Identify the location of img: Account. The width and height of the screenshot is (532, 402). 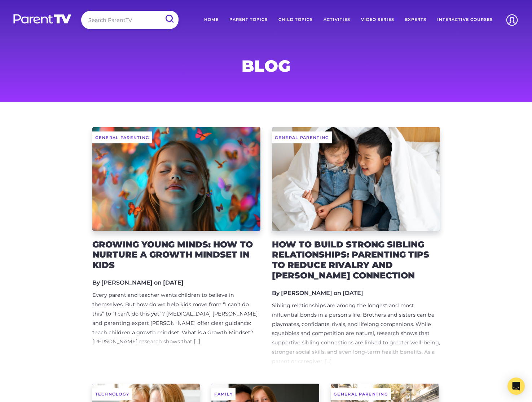
(512, 20).